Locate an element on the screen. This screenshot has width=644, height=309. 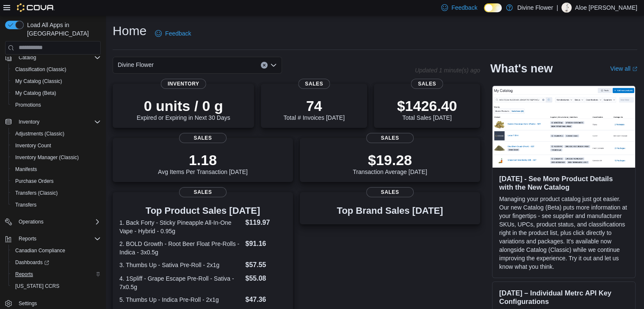
p: 74 is located at coordinates (314, 106).